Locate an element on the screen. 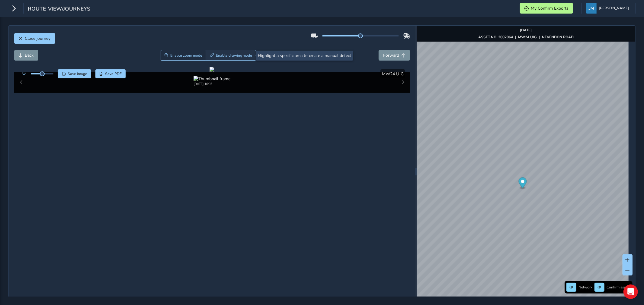  span: Network is located at coordinates (585, 288).